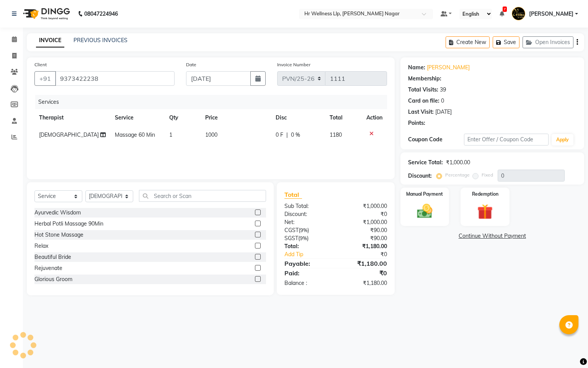 This screenshot has height=368, width=588. I want to click on th: Service, so click(137, 117).